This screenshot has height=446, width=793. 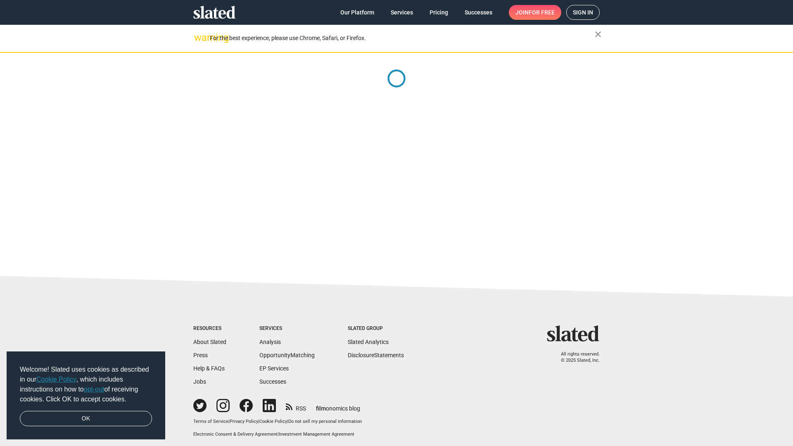 What do you see at coordinates (86, 396) in the screenshot?
I see `div: cookieconsent` at bounding box center [86, 396].